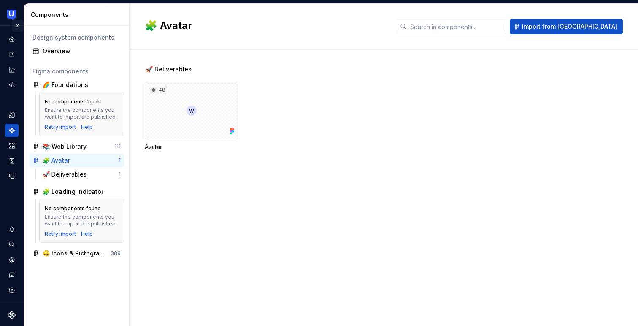  What do you see at coordinates (12, 70) in the screenshot?
I see `div: Analytics` at bounding box center [12, 70].